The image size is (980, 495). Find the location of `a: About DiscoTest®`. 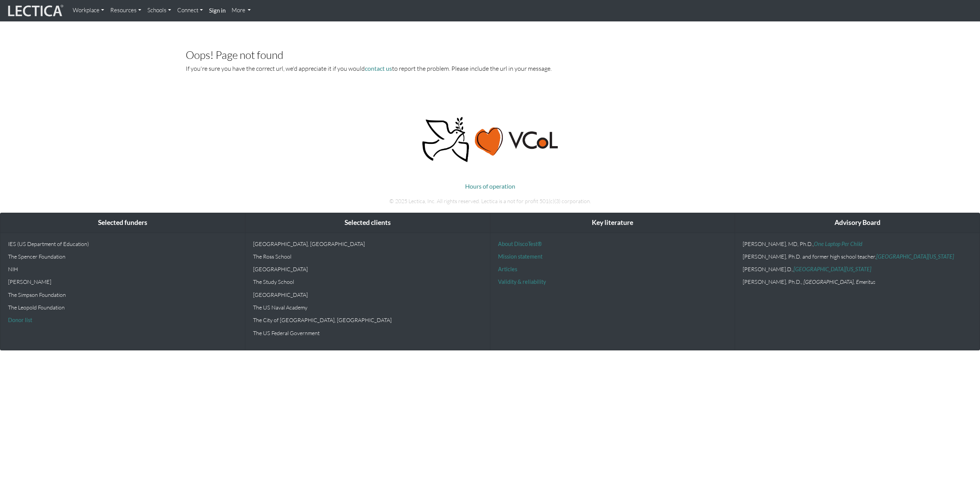

a: About DiscoTest® is located at coordinates (520, 244).